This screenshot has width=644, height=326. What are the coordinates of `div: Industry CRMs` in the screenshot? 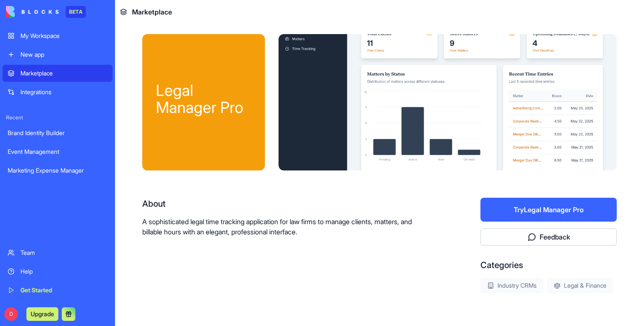 It's located at (512, 285).